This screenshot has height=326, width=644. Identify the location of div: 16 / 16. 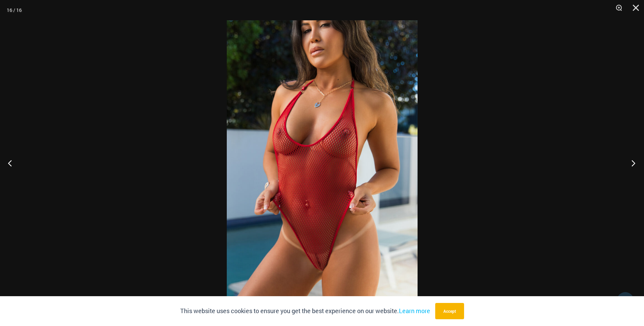
(14, 10).